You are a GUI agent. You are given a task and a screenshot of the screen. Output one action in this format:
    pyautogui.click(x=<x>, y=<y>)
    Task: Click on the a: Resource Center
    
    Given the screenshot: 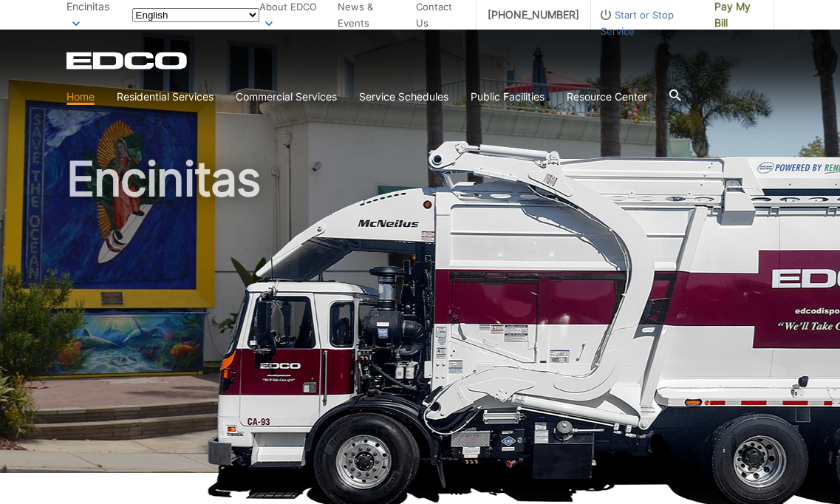 What is the action you would take?
    pyautogui.click(x=606, y=97)
    